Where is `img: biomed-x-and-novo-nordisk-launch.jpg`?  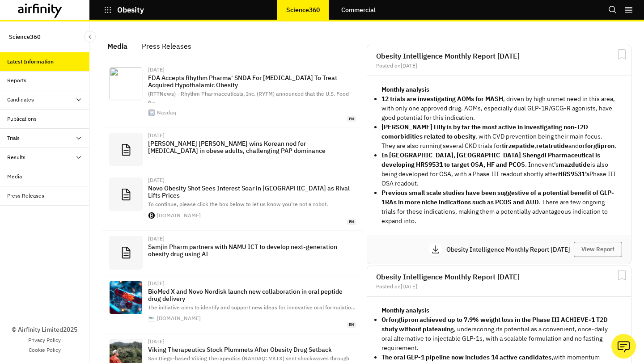
img: biomed-x-and-novo-nordisk-launch.jpg is located at coordinates (126, 297).